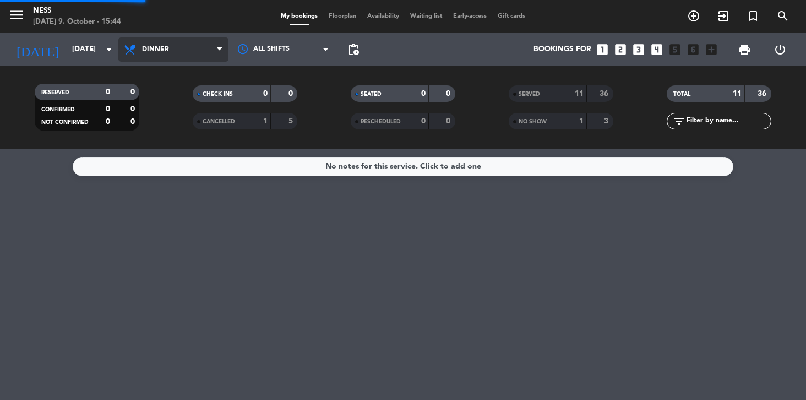 This screenshot has height=400, width=806. Describe the element at coordinates (603, 50) in the screenshot. I see `i: looks_one` at that location.